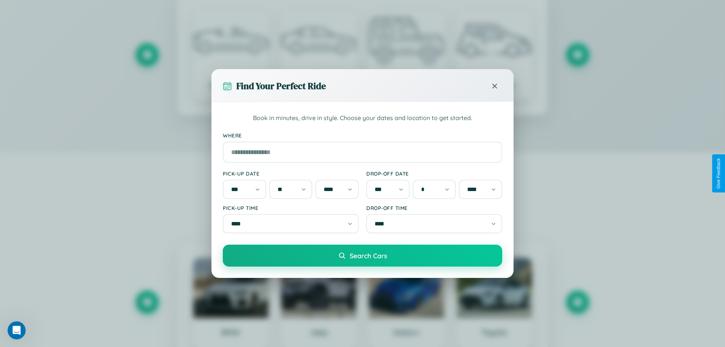 The height and width of the screenshot is (347, 725). What do you see at coordinates (362, 256) in the screenshot?
I see `button: Search Cars` at bounding box center [362, 256].